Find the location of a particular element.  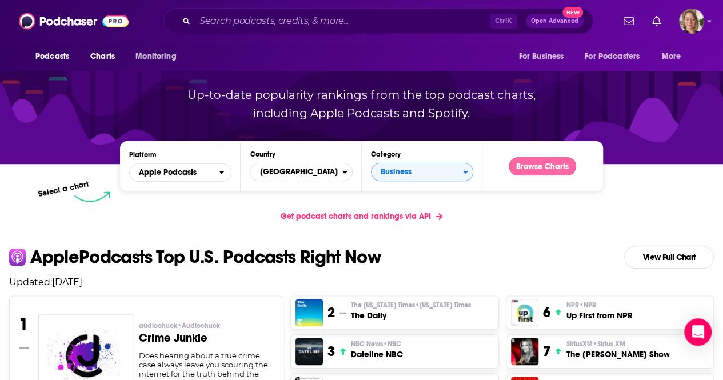

p: The New York Times • New York Times is located at coordinates (411, 305).